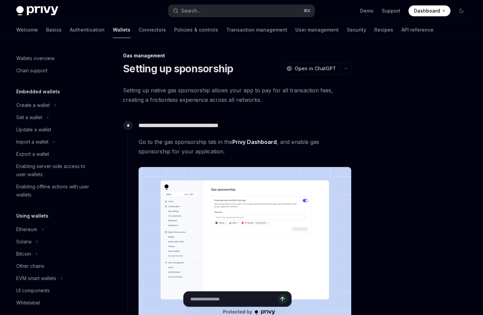 The image size is (483, 315). Describe the element at coordinates (37, 11) in the screenshot. I see `img: dark logo` at that location.